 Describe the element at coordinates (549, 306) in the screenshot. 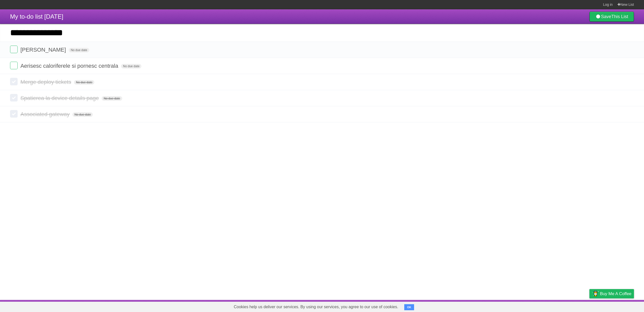

I see `a: Developers` at that location.